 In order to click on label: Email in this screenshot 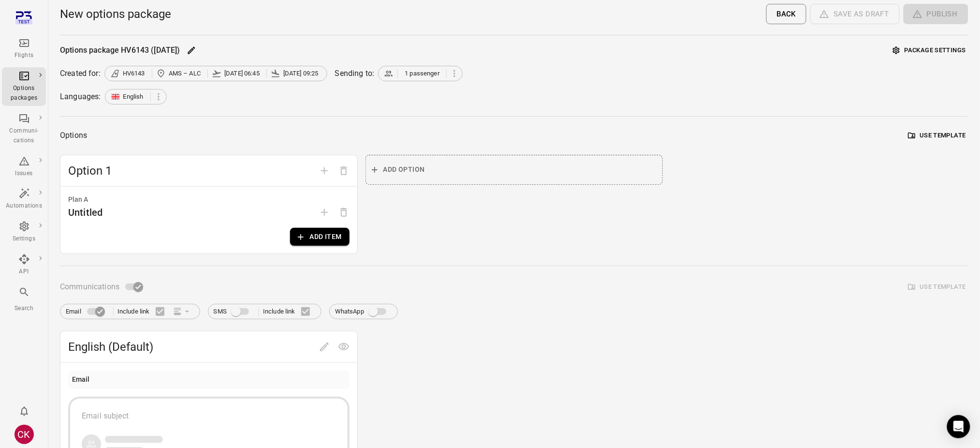, I will do `click(87, 311)`.